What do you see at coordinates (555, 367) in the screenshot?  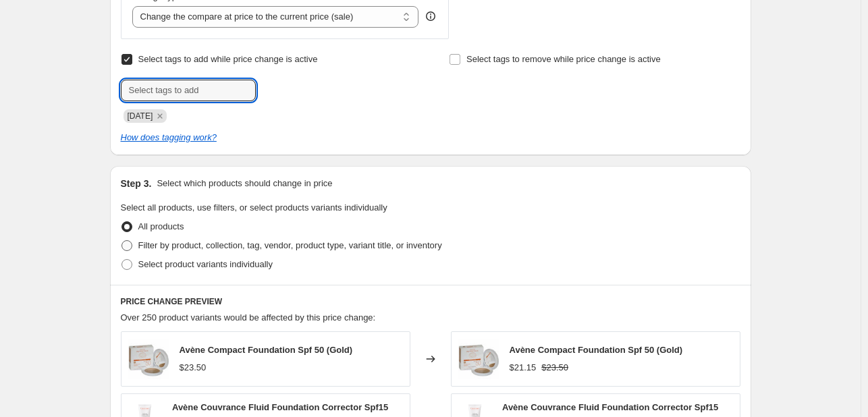 I see `strike: $23.50` at bounding box center [555, 367].